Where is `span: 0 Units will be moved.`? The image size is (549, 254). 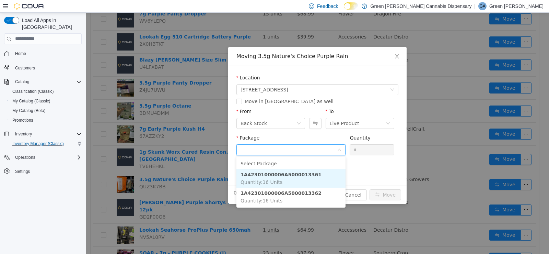
span: 0 Units will be moved. is located at coordinates (175, 180).